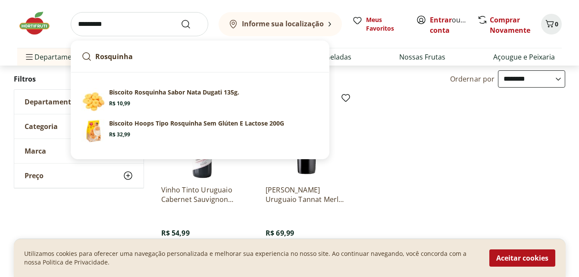 The image size is (579, 277). Describe the element at coordinates (34, 176) in the screenshot. I see `span: Preço` at that location.